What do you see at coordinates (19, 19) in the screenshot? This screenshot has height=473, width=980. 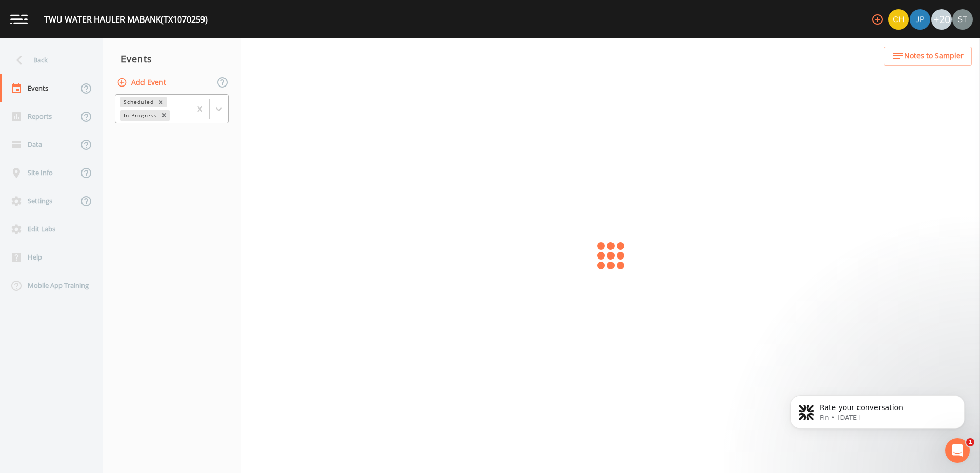 I see `img: logo` at bounding box center [19, 19].